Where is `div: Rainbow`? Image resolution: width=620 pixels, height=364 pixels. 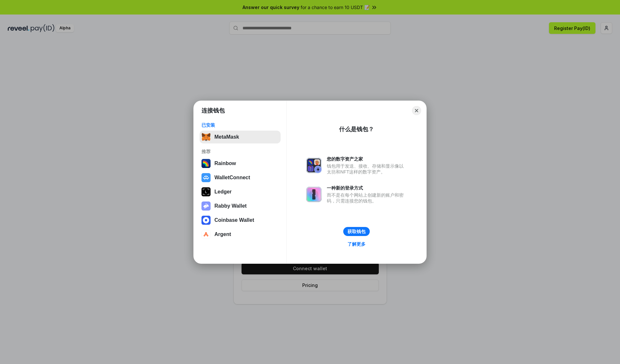
div: Rainbow is located at coordinates (225, 163).